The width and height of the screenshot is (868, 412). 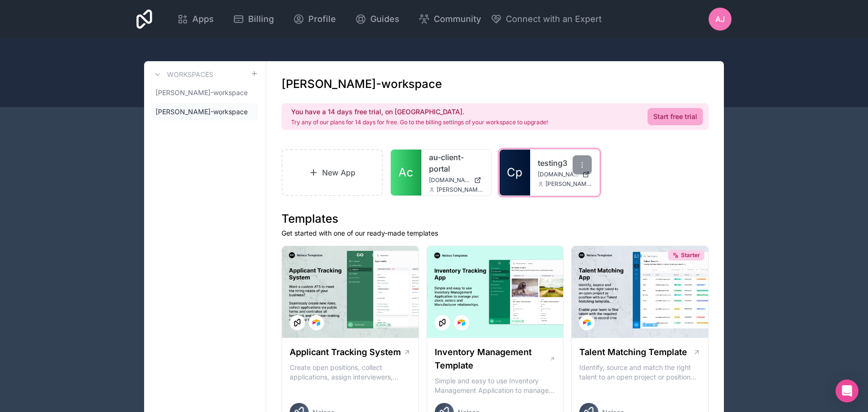 I want to click on a: Guides, so click(x=377, y=19).